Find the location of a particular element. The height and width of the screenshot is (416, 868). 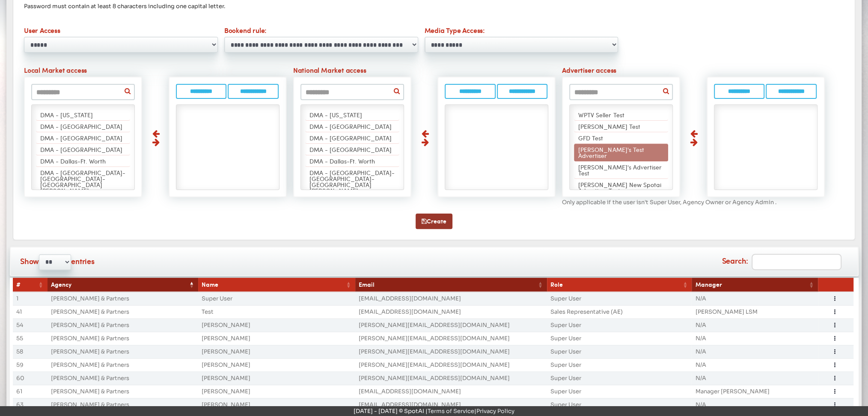

label: Bookend rule: is located at coordinates (321, 31).